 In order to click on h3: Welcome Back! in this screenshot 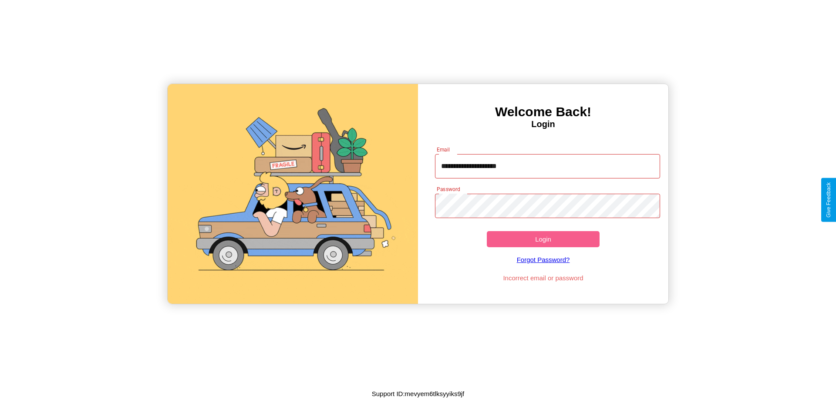, I will do `click(543, 112)`.